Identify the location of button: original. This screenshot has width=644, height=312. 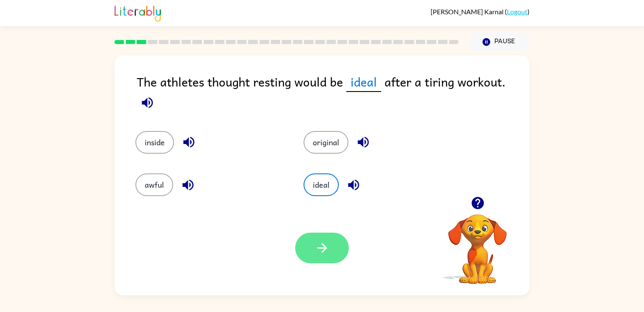
(326, 143).